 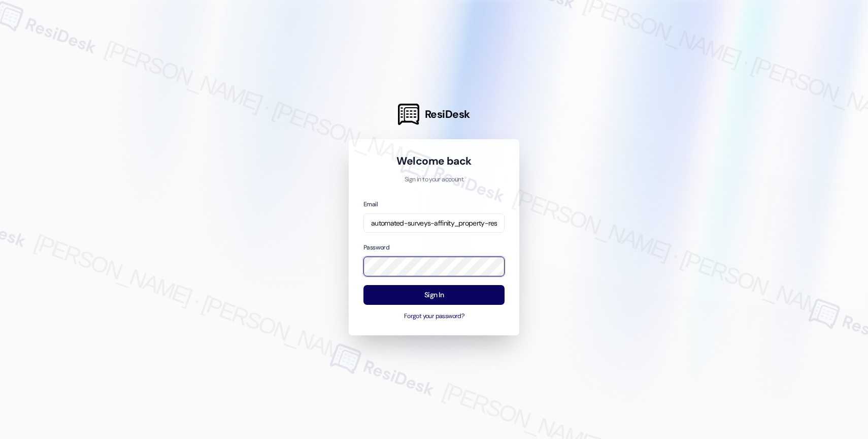 I want to click on button: Sign In, so click(x=434, y=294).